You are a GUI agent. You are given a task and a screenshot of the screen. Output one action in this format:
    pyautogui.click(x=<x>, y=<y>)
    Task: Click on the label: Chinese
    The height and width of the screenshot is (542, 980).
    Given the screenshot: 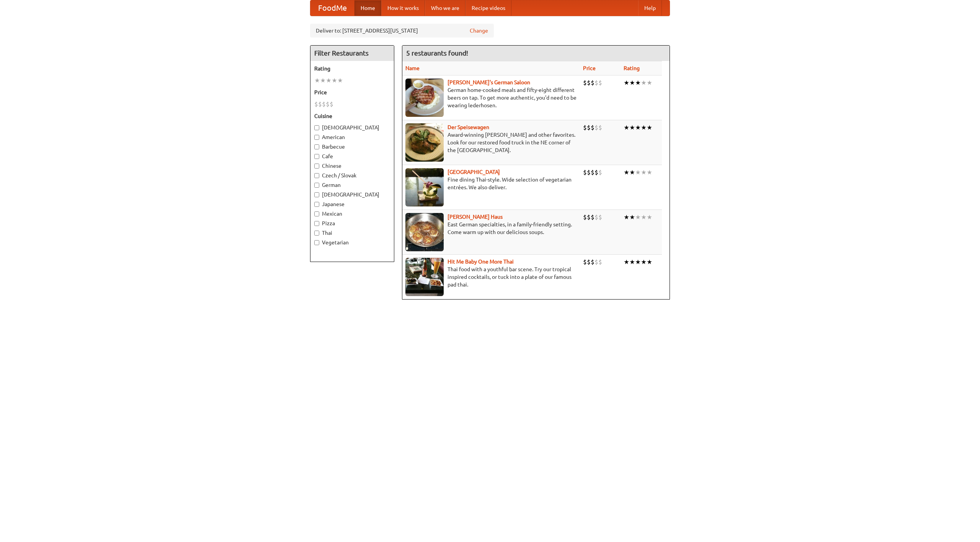 What is the action you would take?
    pyautogui.click(x=352, y=166)
    